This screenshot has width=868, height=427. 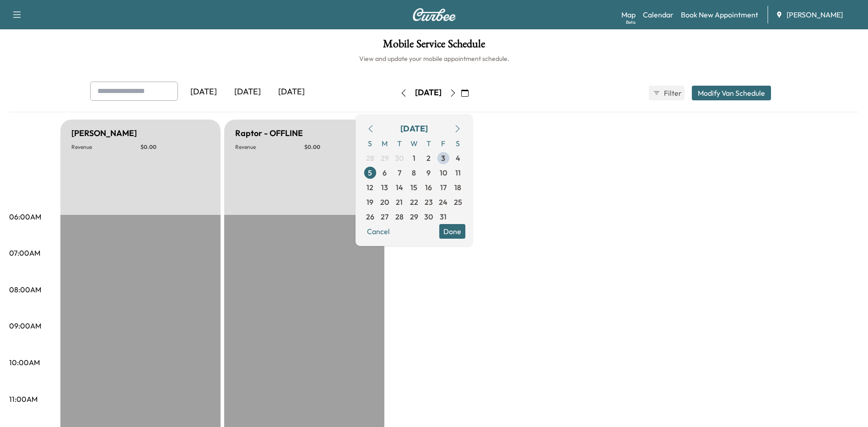 What do you see at coordinates (434, 47) in the screenshot?
I see `h1: Mobile Service Schedule` at bounding box center [434, 47].